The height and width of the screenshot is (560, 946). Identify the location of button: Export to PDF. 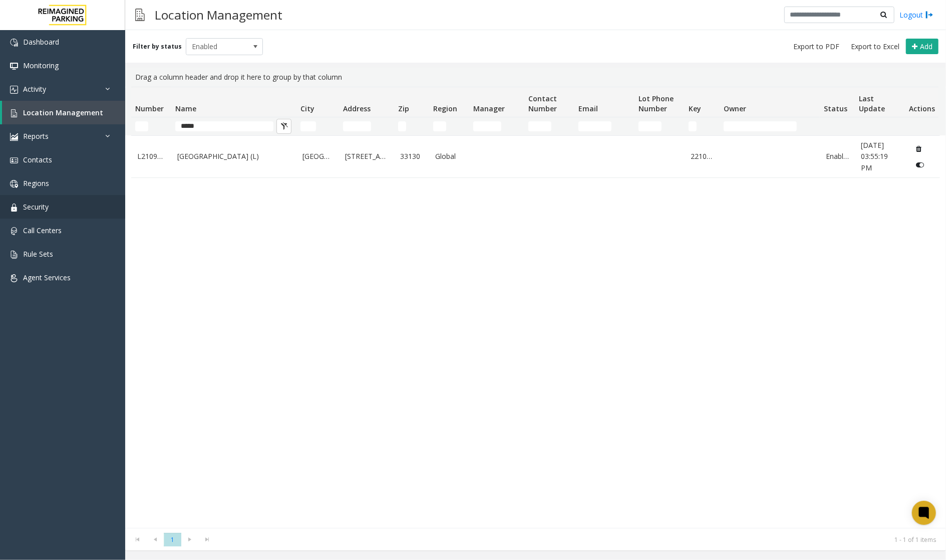
(817, 46).